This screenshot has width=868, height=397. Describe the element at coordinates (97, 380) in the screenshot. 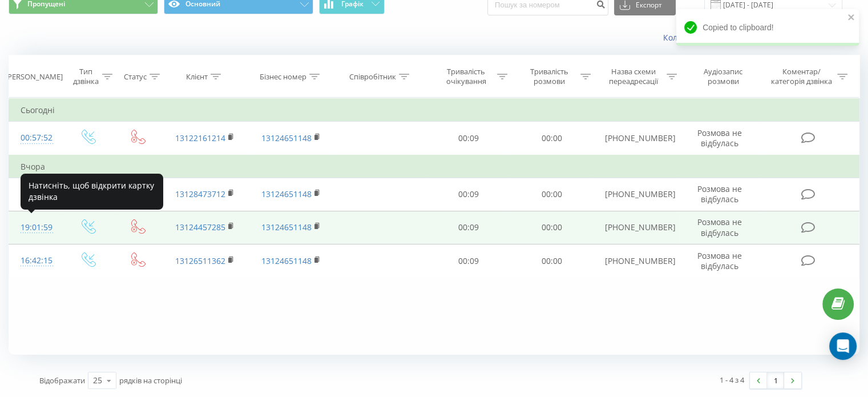

I see `div: 25` at that location.